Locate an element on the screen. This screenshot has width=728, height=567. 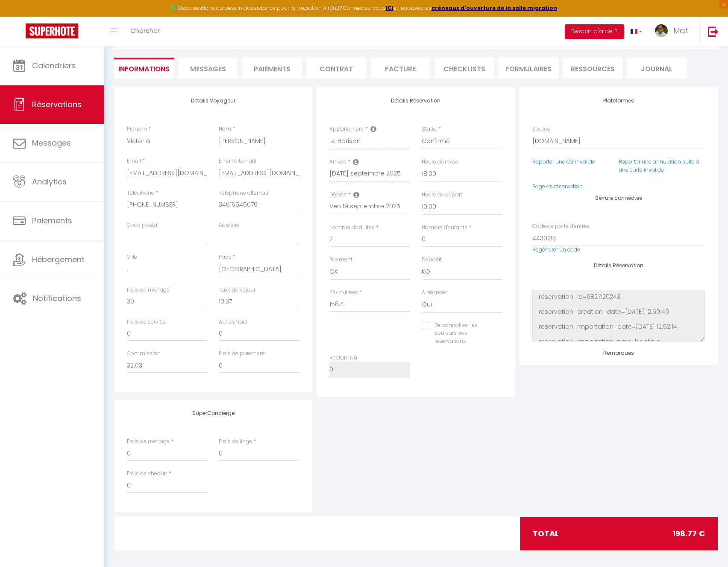
li: CHECKLISTS is located at coordinates (464, 68).